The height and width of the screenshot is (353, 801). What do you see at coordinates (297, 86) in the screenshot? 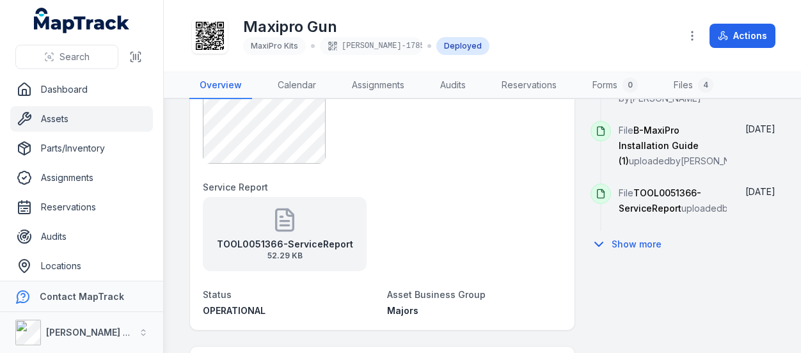
I see `a: Calendar` at bounding box center [297, 86].